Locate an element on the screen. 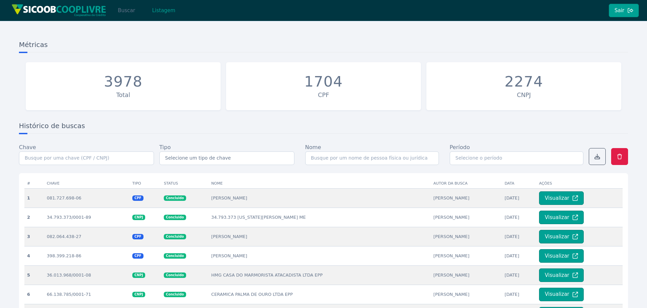  td: HMG CASA DO MARMORISTA ATACADISTA LTDA EPP is located at coordinates (319, 275).